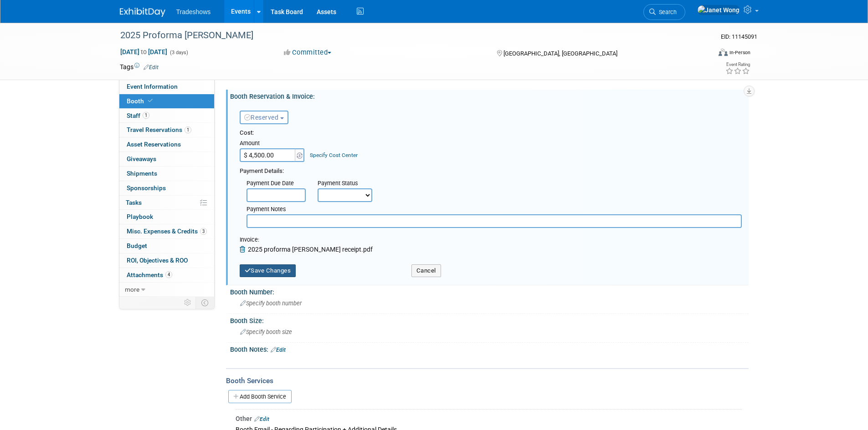 This screenshot has width=868, height=430. What do you see at coordinates (426, 271) in the screenshot?
I see `button: Cancel` at bounding box center [426, 271].